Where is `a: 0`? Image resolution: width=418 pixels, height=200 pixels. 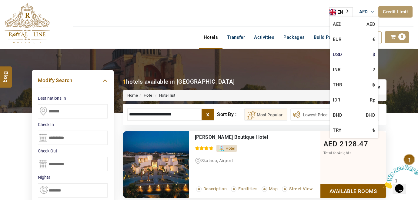 a: 0 is located at coordinates (397, 37).